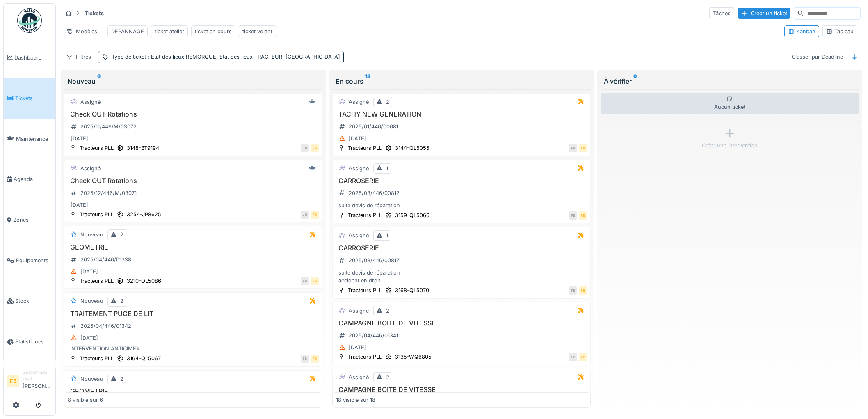  What do you see at coordinates (193, 348) in the screenshot?
I see `div: INTERVENTION ANTICIMEX` at bounding box center [193, 348].